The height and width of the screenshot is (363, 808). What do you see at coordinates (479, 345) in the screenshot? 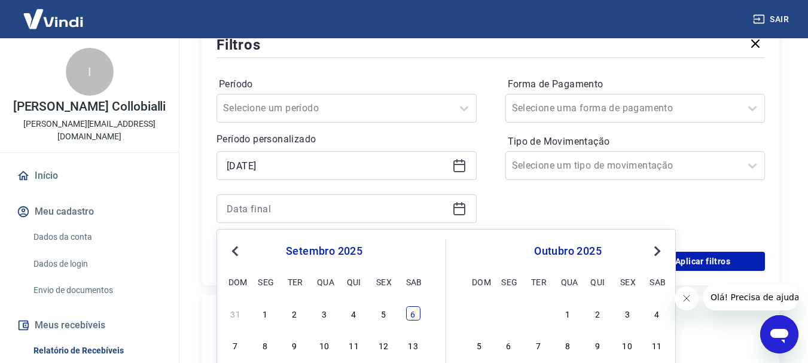
I see `div: Choose domingo, 5 de outubro de 2025` at bounding box center [479, 345].